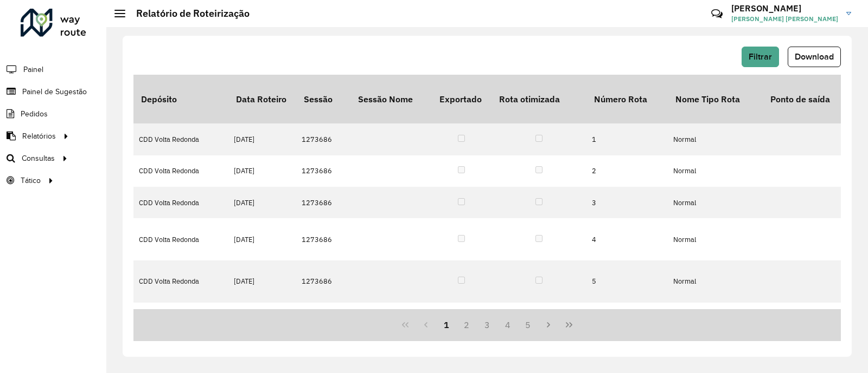 The height and width of the screenshot is (373, 868). I want to click on td: 5, so click(627, 282).